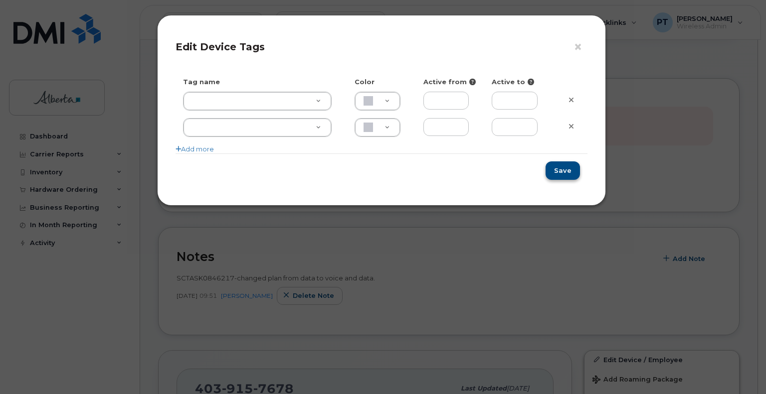  Describe the element at coordinates (450, 82) in the screenshot. I see `div: Active from` at that location.